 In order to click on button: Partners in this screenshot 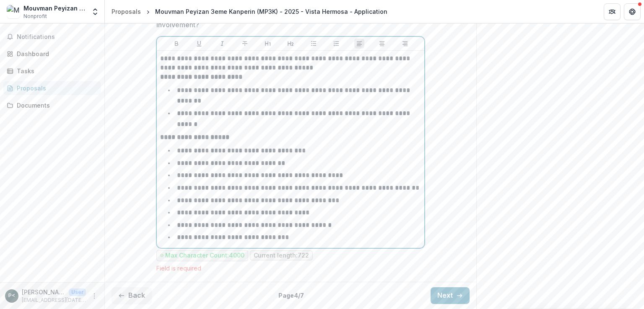, I will do `click(612, 12)`.